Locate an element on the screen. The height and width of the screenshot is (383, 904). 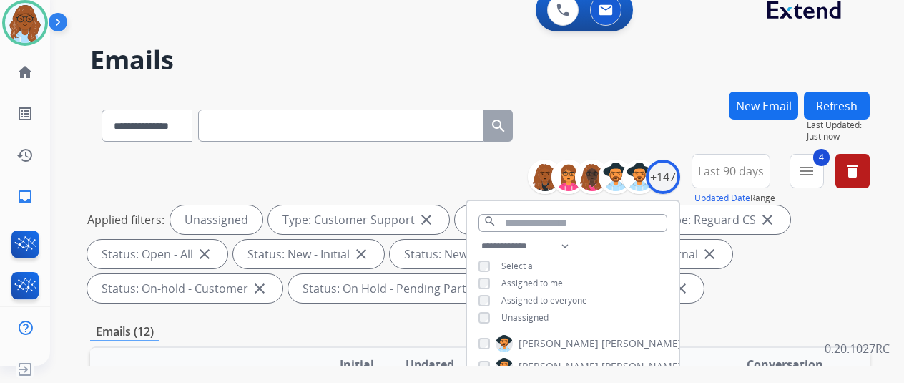
mat-icon: menu is located at coordinates (807, 171).